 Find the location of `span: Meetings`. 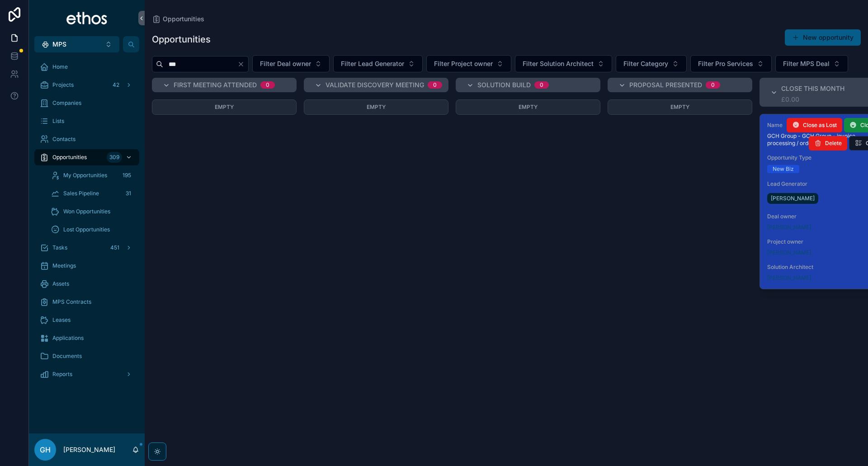

span: Meetings is located at coordinates (64, 265).